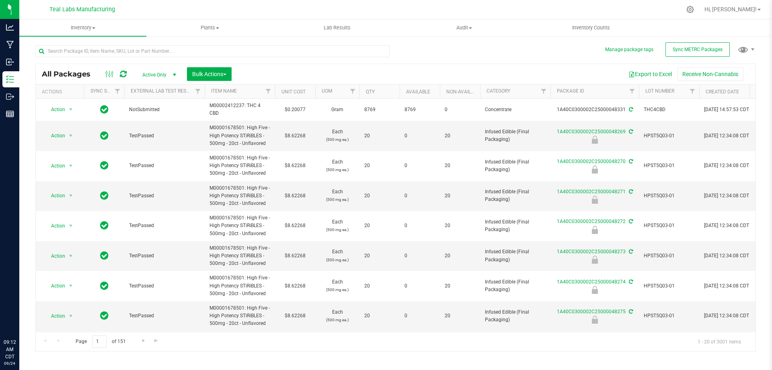 This screenshot has height=370, width=772. What do you see at coordinates (498, 91) in the screenshot?
I see `a: Category` at bounding box center [498, 91].